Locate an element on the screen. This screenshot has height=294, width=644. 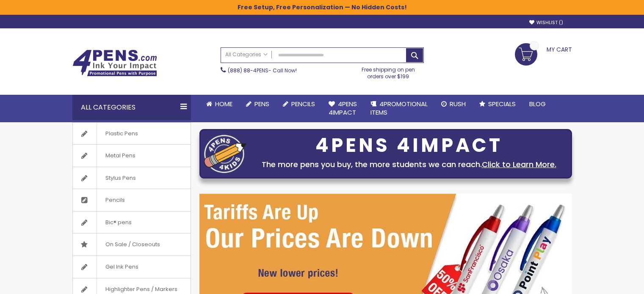
div: 4PENS 4IMPACT is located at coordinates (409, 145).